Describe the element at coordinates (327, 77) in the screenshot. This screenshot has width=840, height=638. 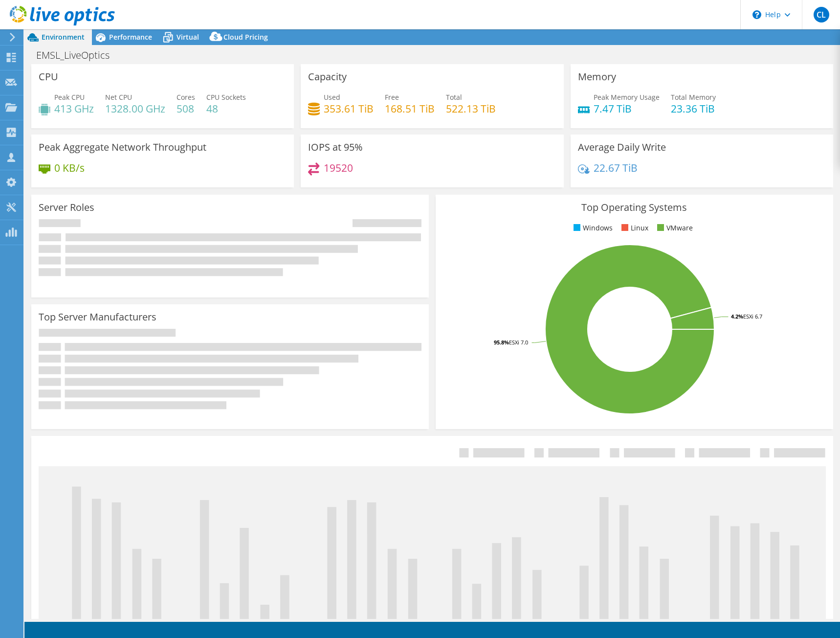
I see `h3: Capacity` at that location.